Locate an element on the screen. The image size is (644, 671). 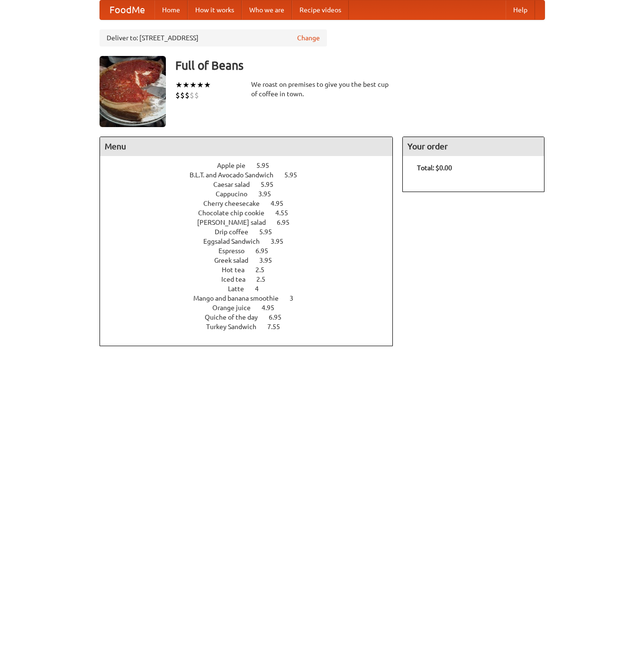
a: Home is located at coordinates (171, 10).